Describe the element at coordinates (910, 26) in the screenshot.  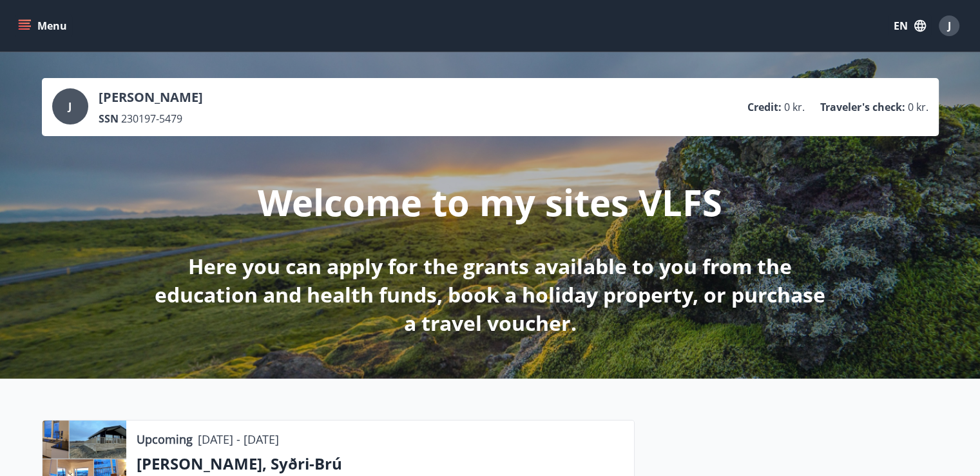
I see `button: EN` at that location.